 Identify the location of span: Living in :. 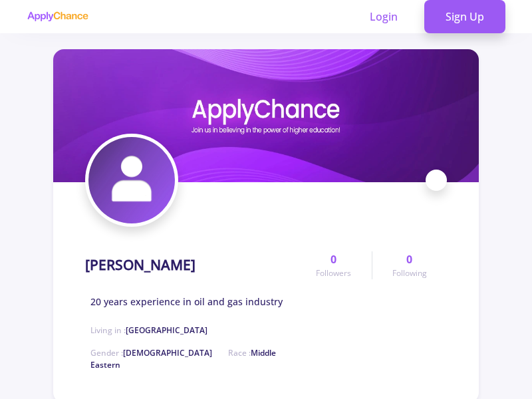
(149, 329).